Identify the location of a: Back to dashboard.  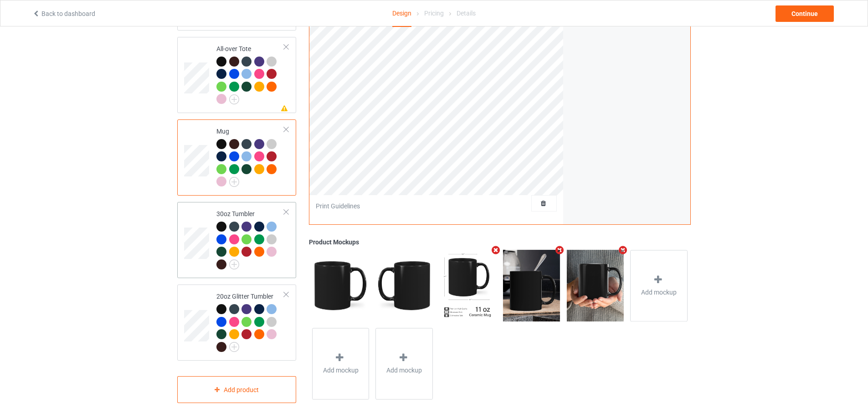
(64, 14).